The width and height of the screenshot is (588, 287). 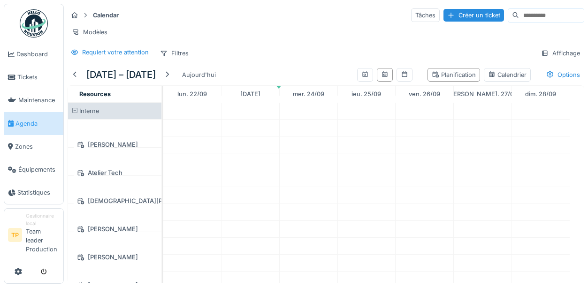 I want to click on strong: Calendar, so click(x=106, y=15).